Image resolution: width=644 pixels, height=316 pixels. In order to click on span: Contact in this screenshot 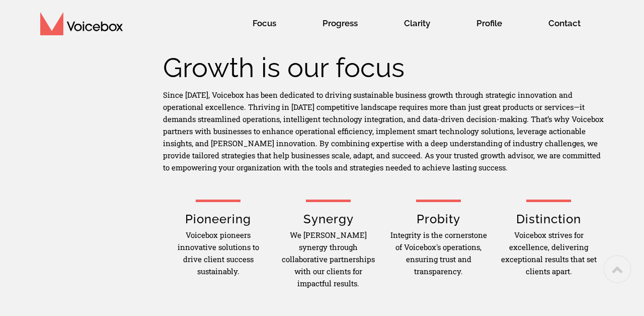, I will do `click(564, 23)`.